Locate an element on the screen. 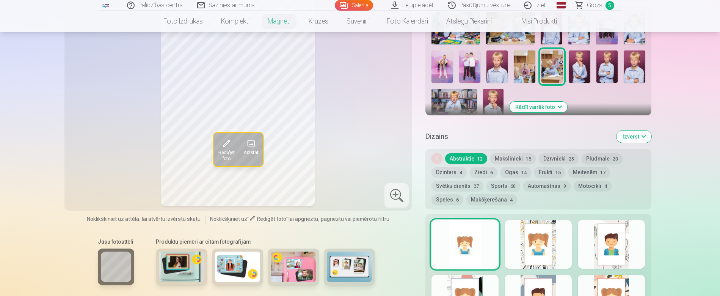 The width and height of the screenshot is (720, 296). a: Visi produkti is located at coordinates (534, 21).